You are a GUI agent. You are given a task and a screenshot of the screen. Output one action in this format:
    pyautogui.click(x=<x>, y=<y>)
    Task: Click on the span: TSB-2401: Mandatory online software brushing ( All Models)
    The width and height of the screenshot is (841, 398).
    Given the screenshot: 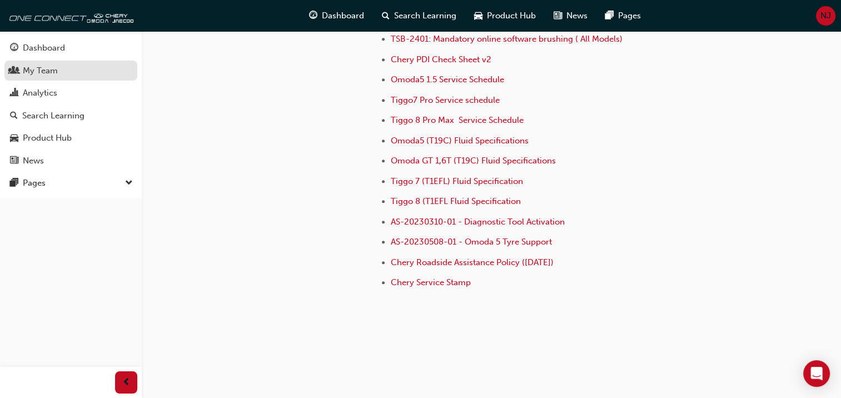 What is the action you would take?
    pyautogui.click(x=506, y=39)
    